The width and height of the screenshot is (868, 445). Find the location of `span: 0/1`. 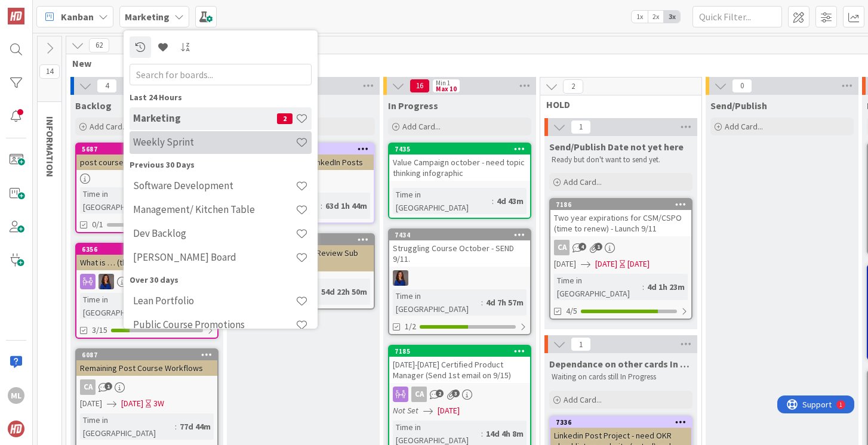

span: 0/1 is located at coordinates (97, 224).